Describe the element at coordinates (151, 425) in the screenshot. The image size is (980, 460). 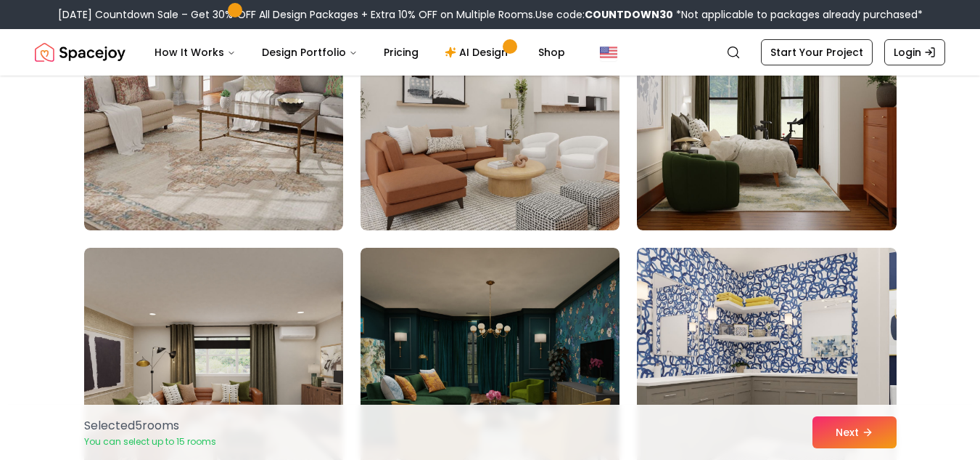
I see `p: Selected 5 room s` at that location.